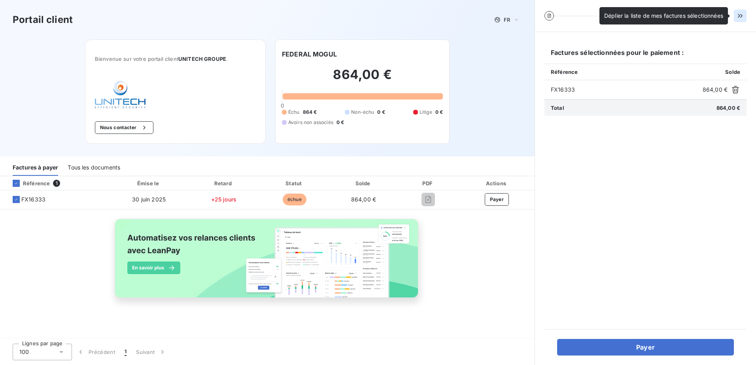 The width and height of the screenshot is (756, 365). What do you see at coordinates (294, 183) in the screenshot?
I see `div: Statut` at bounding box center [294, 183].